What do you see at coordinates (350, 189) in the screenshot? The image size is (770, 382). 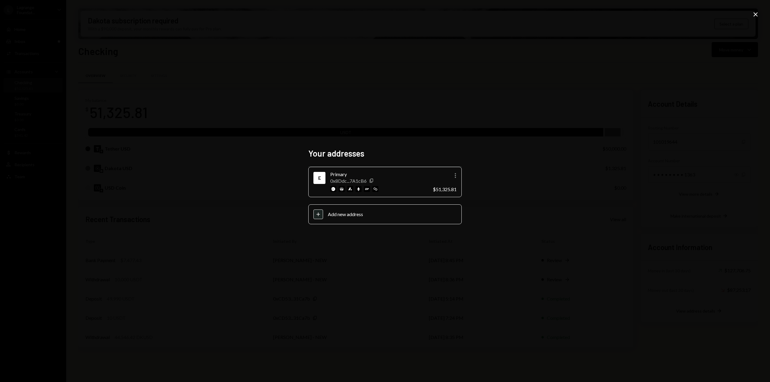 I see `img: avalanche-mainnet` at bounding box center [350, 189].